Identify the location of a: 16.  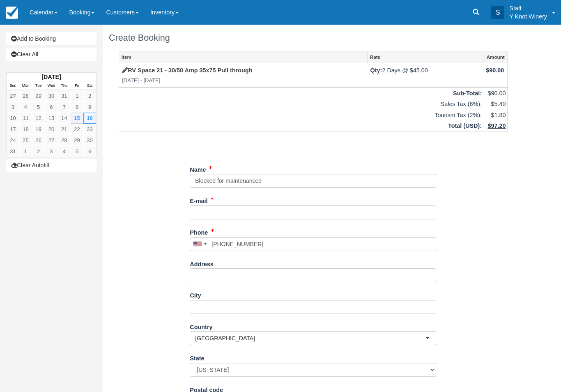
(90, 118).